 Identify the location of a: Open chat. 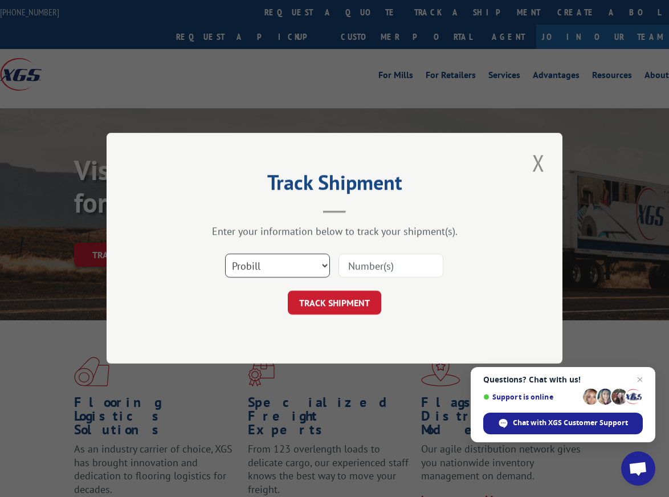
(638, 468).